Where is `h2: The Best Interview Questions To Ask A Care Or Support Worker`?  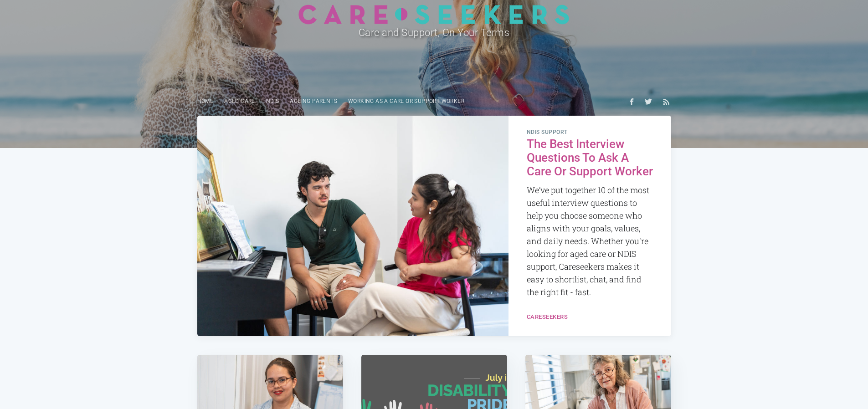
h2: The Best Interview Questions To Ask A Care Or Support Worker is located at coordinates (589, 158).